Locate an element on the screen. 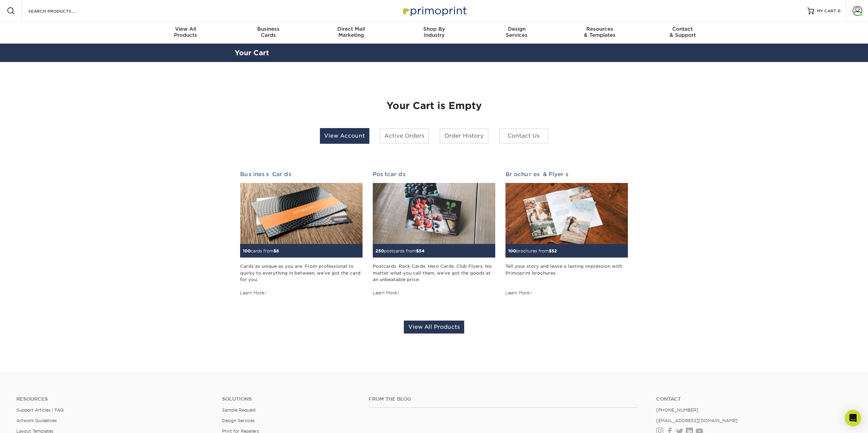 The image size is (868, 433). a: Shop ByIndustry is located at coordinates (434, 32).